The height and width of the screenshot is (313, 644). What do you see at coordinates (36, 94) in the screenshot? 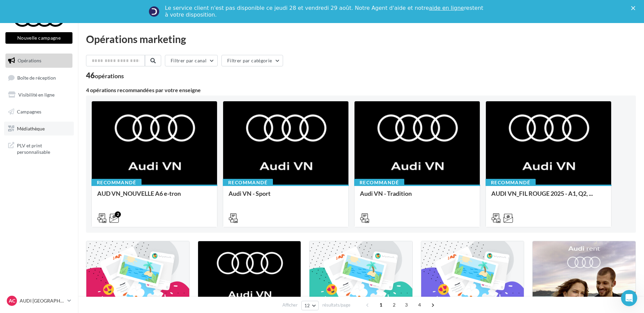
I see `span: Visibilité en ligne` at bounding box center [36, 94].